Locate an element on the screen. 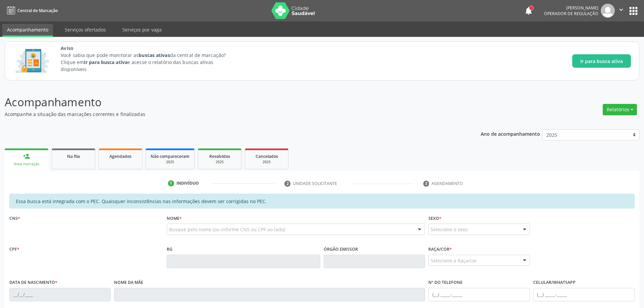  div: Indivíduo is located at coordinates (188, 183).